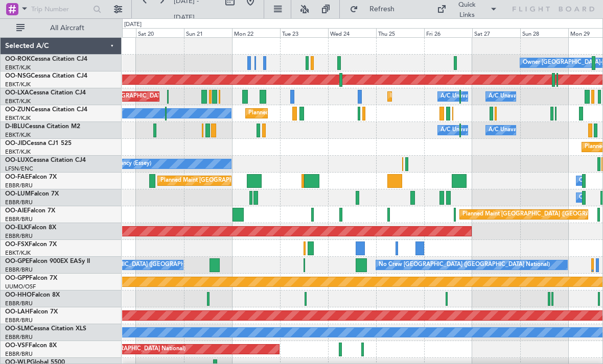 The width and height of the screenshot is (603, 364). What do you see at coordinates (17, 262) in the screenshot?
I see `span: OO-GPE` at bounding box center [17, 262].